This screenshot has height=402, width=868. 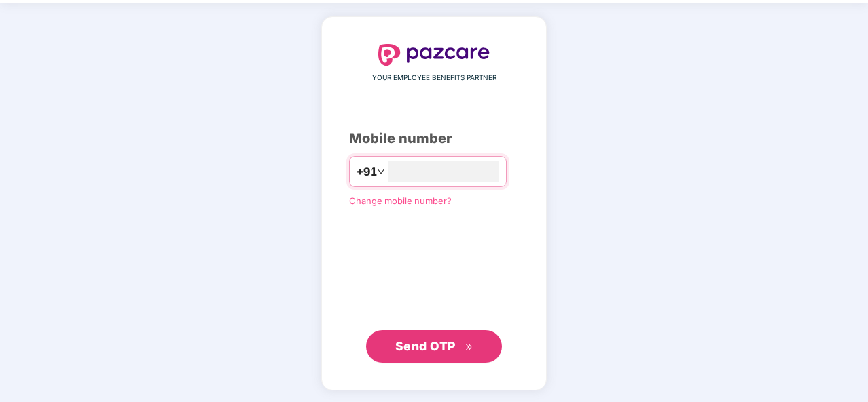 What do you see at coordinates (434, 346) in the screenshot?
I see `button: Send OTPdouble-right` at bounding box center [434, 346].